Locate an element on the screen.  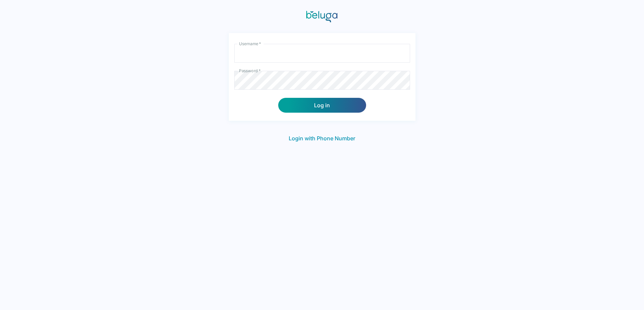
img: Beluga is located at coordinates (321, 16).